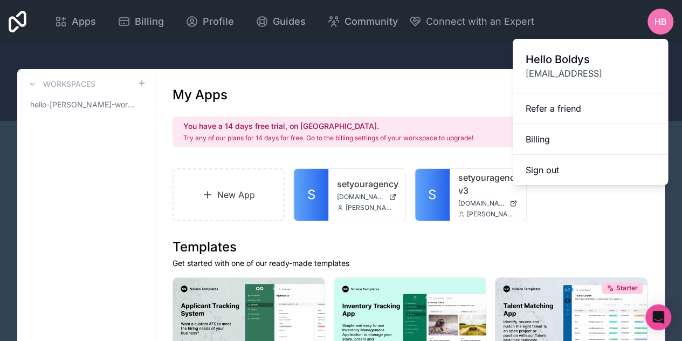  Describe the element at coordinates (367, 184) in the screenshot. I see `a: setyouragency` at that location.